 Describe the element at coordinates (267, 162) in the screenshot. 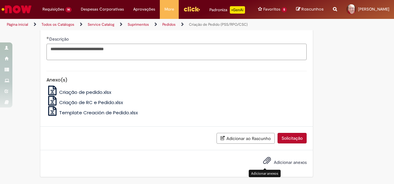

I see `button: Adicionar anexos` at that location.